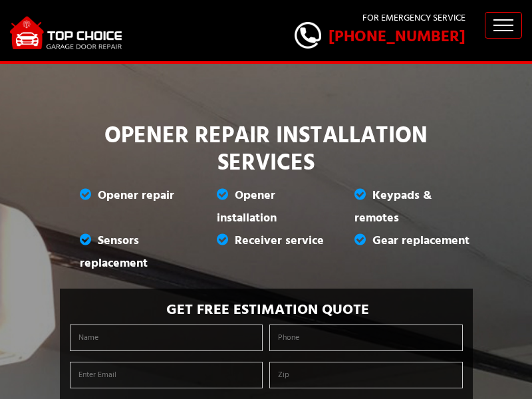  Describe the element at coordinates (128, 252) in the screenshot. I see `li: Sensors replacement` at that location.